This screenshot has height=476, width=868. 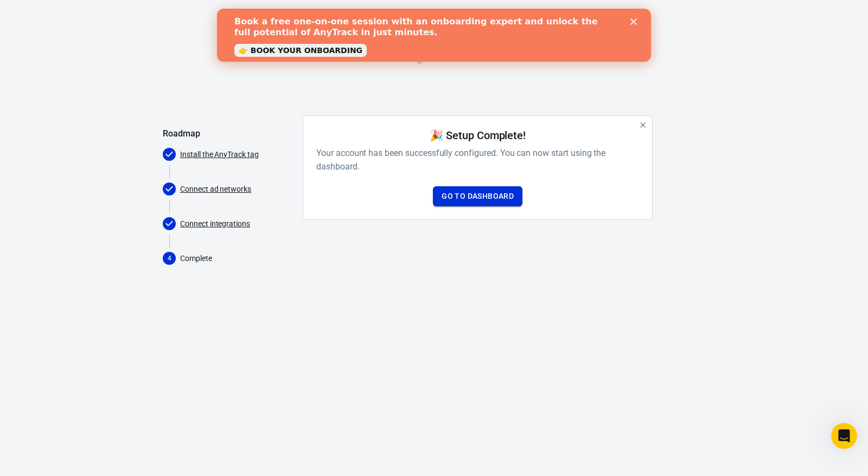 I want to click on a: Go to Dashboard, so click(x=477, y=196).